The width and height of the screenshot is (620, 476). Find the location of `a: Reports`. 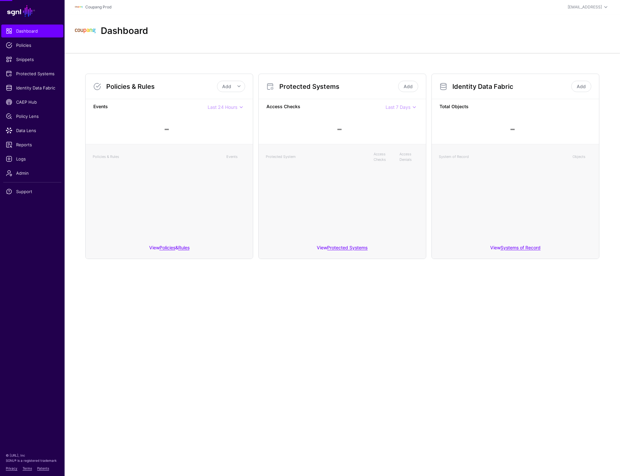

a: Reports is located at coordinates (32, 145).